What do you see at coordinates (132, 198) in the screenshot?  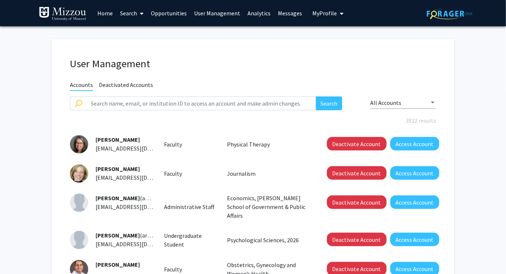 I see `span: (abbottkm)` at bounding box center [132, 198].